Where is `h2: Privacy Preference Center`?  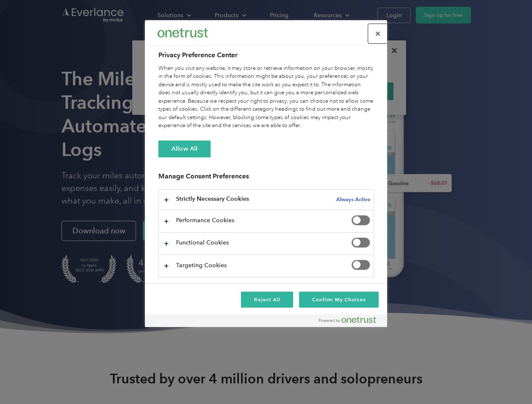
h2: Privacy Preference Center is located at coordinates (266, 55).